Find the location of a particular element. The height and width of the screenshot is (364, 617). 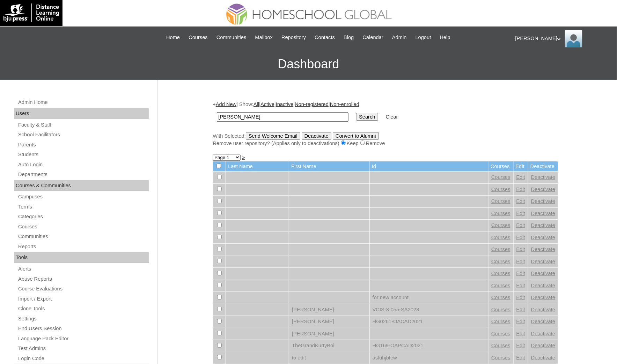

a: Mailbox is located at coordinates (264, 37).